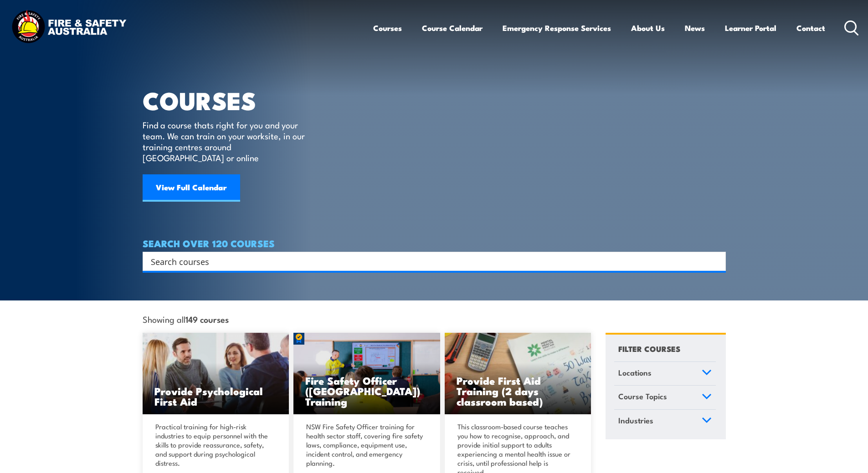 The image size is (868, 473). What do you see at coordinates (635, 373) in the screenshot?
I see `span: Locations` at bounding box center [635, 373].